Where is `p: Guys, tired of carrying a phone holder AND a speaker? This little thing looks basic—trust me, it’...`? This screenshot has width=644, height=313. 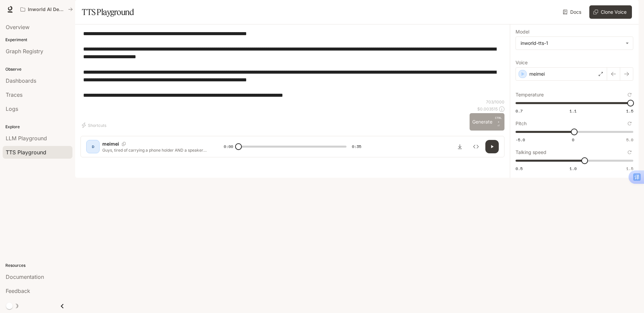
p: Guys, tired of carrying a phone holder AND a speaker? This little thing looks basic—trust me, it’... is located at coordinates (155, 150).